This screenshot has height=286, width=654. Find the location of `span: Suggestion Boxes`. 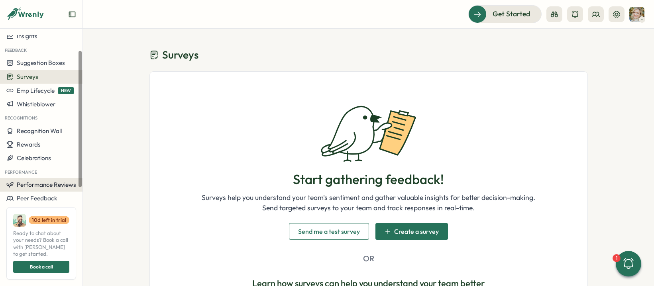

span: Suggestion Boxes is located at coordinates (41, 63).